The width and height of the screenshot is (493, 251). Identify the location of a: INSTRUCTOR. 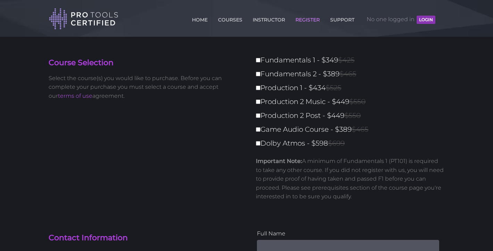
(268, 18).